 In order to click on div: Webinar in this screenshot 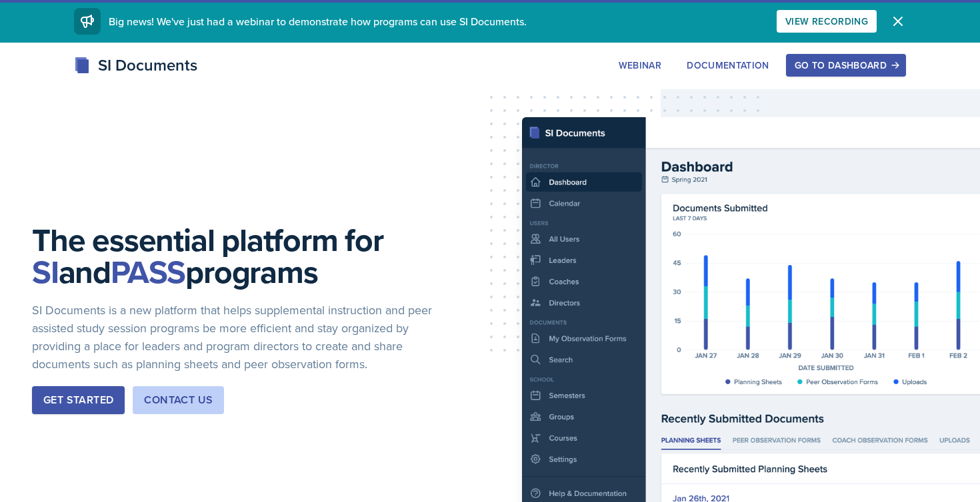, I will do `click(640, 65)`.